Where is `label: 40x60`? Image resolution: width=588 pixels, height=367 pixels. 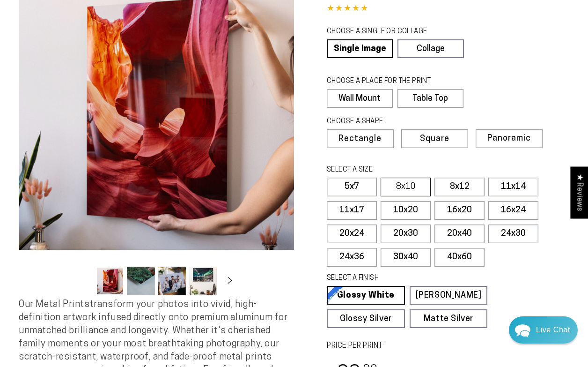
label: 40x60 is located at coordinates (460, 257).